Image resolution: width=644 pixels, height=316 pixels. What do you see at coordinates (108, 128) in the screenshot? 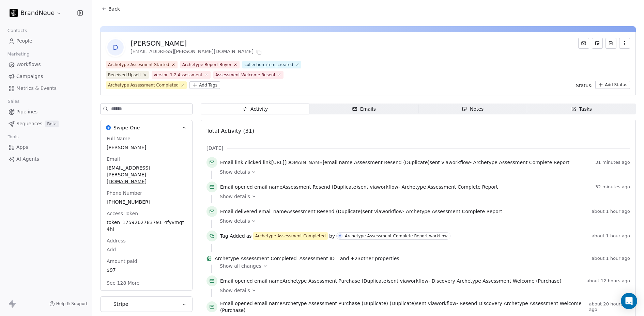
I see `img: Swipe One` at bounding box center [108, 128].